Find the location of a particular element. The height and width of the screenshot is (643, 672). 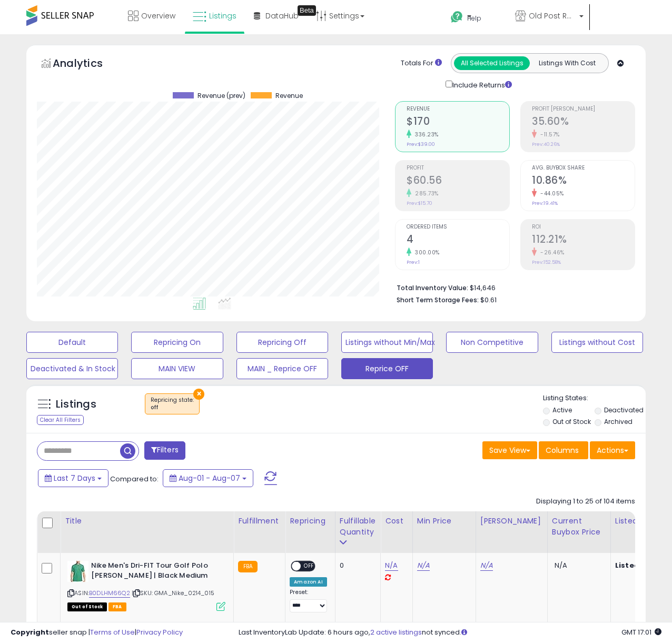

div: Amazon AI is located at coordinates (309, 582).